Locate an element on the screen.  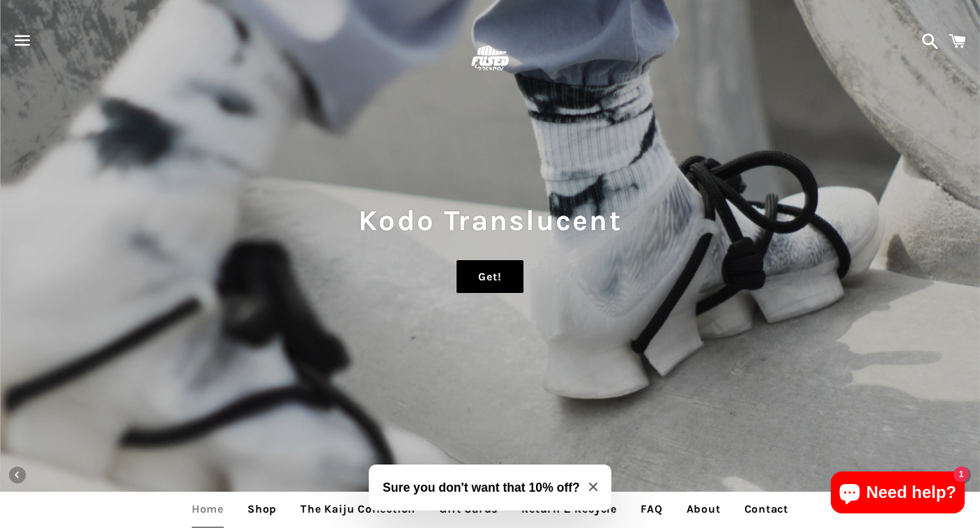
button: Previous slide is located at coordinates (17, 475).